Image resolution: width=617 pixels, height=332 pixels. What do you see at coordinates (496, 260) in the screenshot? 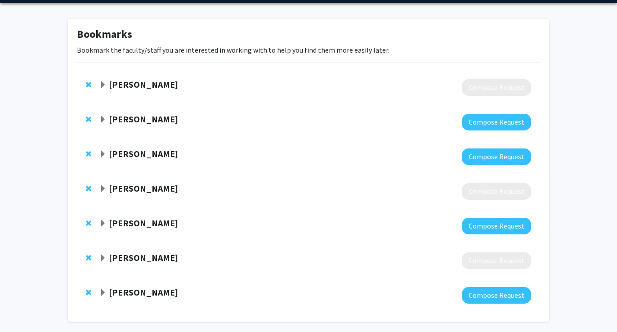
I see `button: Compose Request to Syed Shah` at bounding box center [496, 260].